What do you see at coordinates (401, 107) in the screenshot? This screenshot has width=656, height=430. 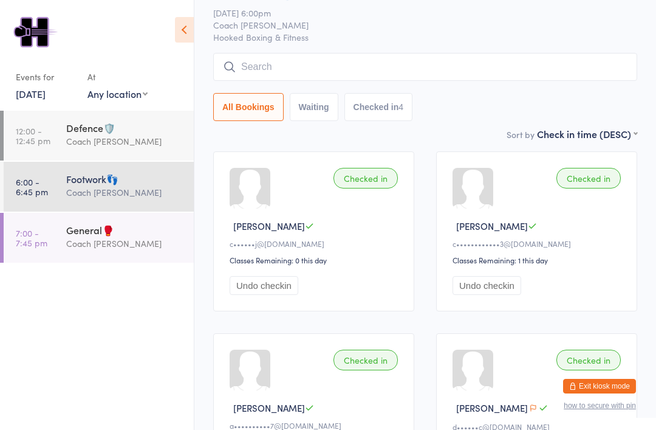 I see `div: 4` at bounding box center [401, 107].